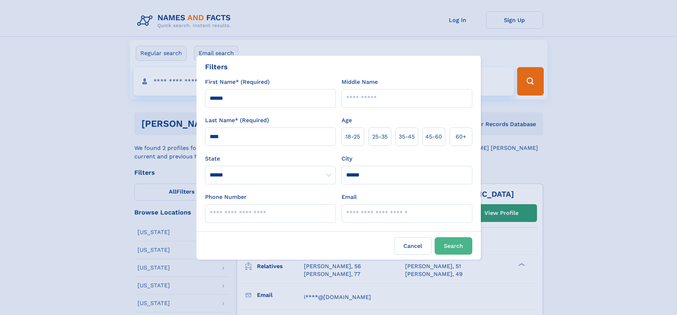  I want to click on label: Age, so click(346, 120).